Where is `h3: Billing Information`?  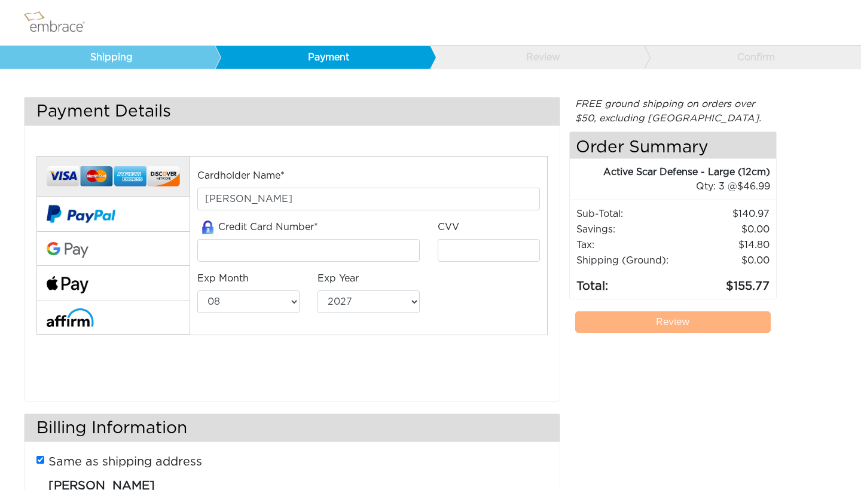
h3: Billing Information is located at coordinates (292, 428).